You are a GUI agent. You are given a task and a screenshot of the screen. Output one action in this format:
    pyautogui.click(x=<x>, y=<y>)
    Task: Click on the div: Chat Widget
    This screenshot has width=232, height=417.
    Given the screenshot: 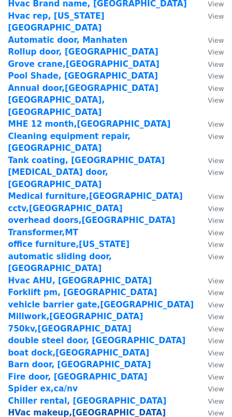 What is the action you would take?
    pyautogui.click(x=206, y=391)
    